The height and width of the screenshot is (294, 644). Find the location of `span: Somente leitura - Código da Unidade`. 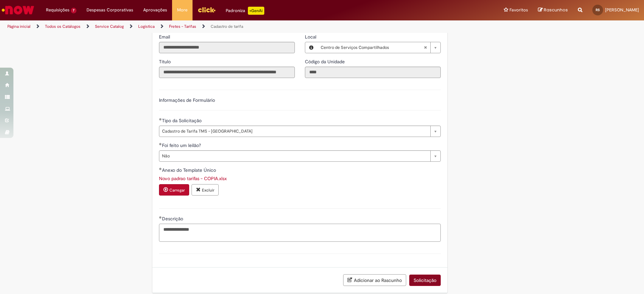

span: Somente leitura - Código da Unidade is located at coordinates (325, 62).